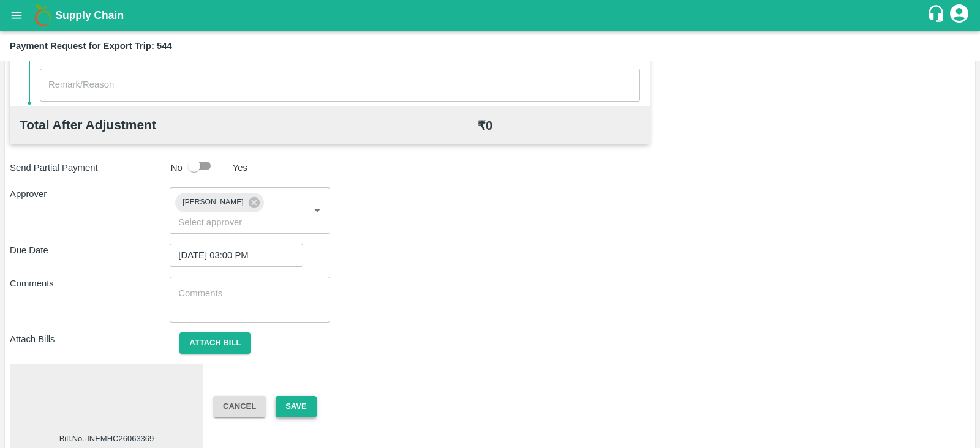 The width and height of the screenshot is (980, 448). I want to click on button: Cancel, so click(239, 407).